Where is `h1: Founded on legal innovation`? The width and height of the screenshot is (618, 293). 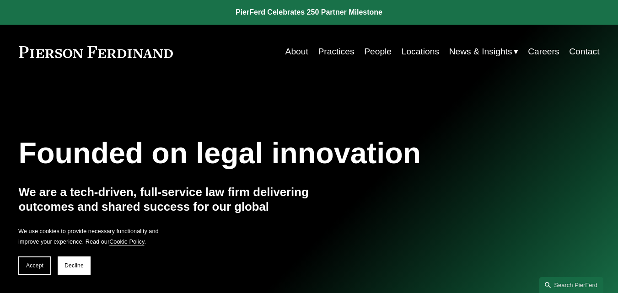
h1: Founded on legal innovation is located at coordinates (261, 153).